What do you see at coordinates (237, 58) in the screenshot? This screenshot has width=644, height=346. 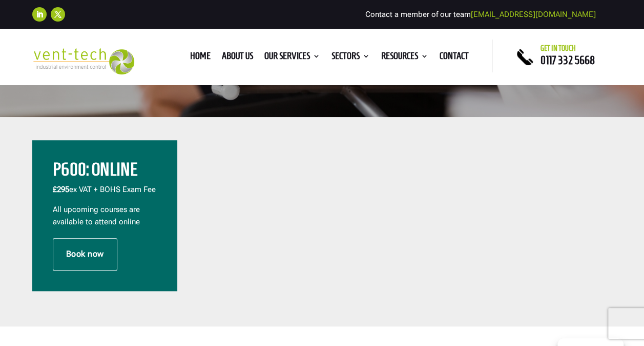 I see `a: About us` at bounding box center [237, 58].